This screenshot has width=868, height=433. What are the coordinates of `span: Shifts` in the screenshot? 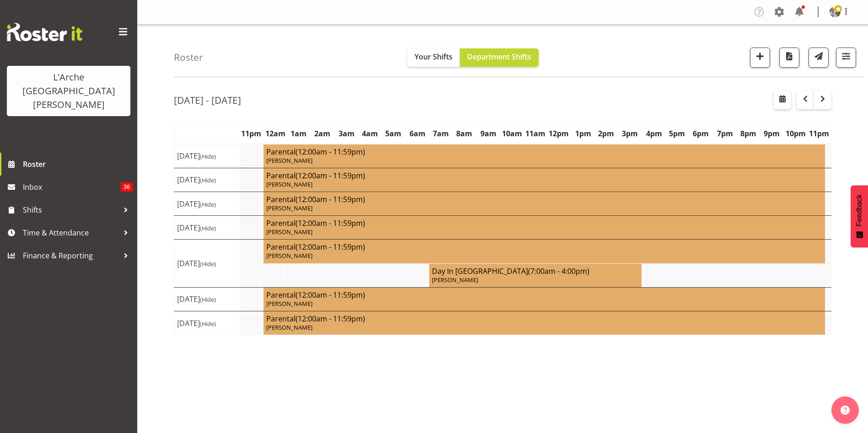 It's located at (71, 210).